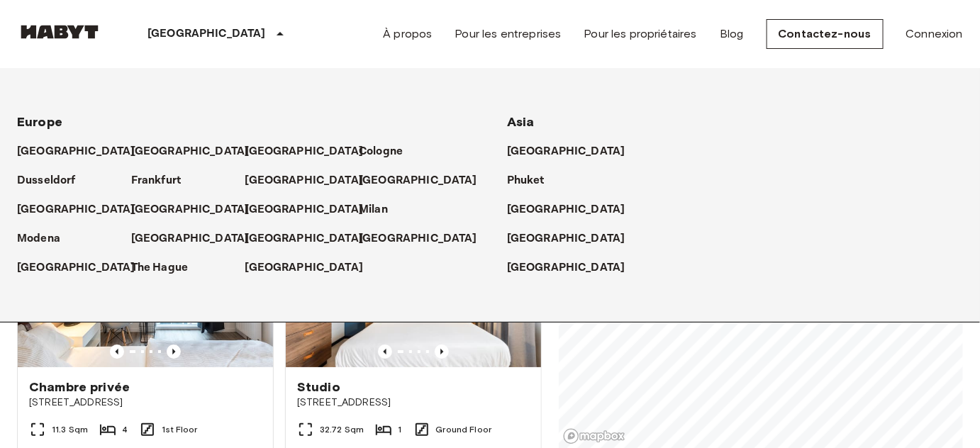 This screenshot has height=448, width=980. What do you see at coordinates (532, 181) in the screenshot?
I see `a: Phuket` at bounding box center [532, 181].